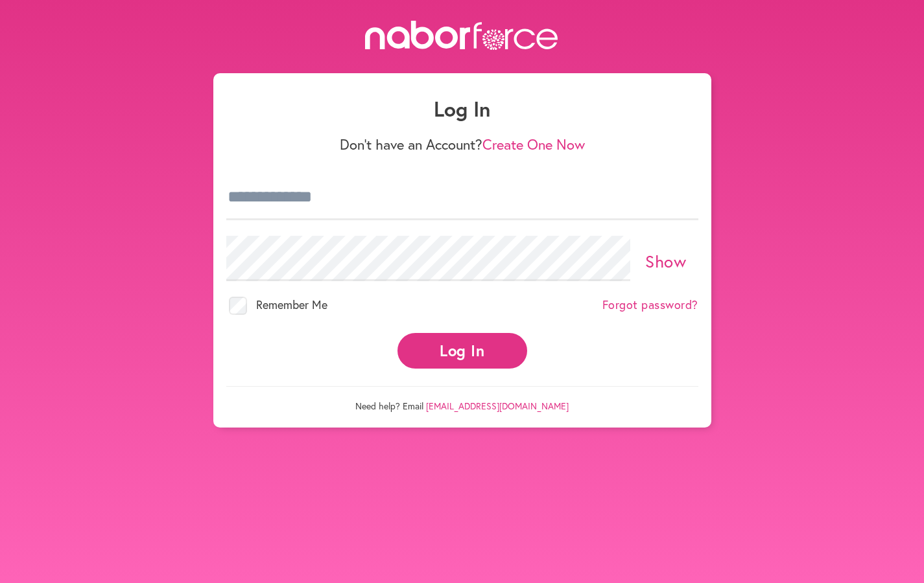 Image resolution: width=924 pixels, height=583 pixels. Describe the element at coordinates (292, 305) in the screenshot. I see `span: Remember Me` at that location.